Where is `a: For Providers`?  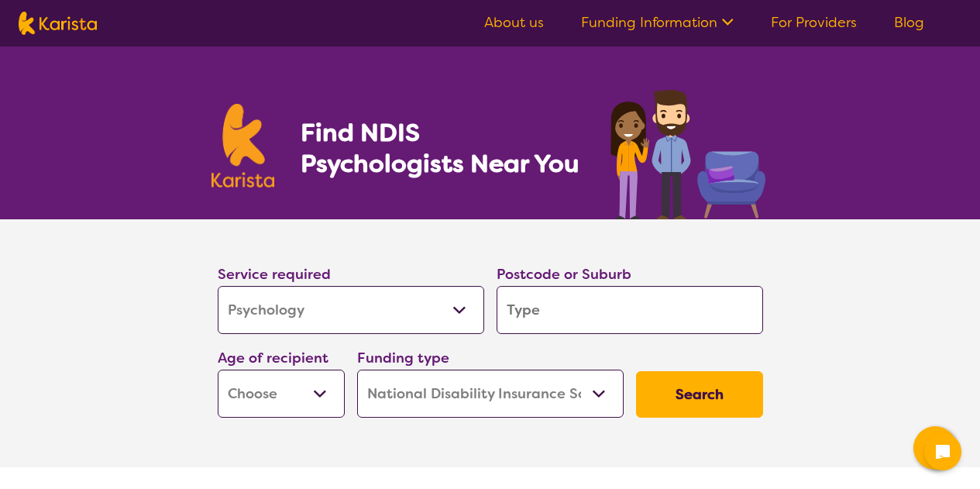
a: For Providers is located at coordinates (813, 23).